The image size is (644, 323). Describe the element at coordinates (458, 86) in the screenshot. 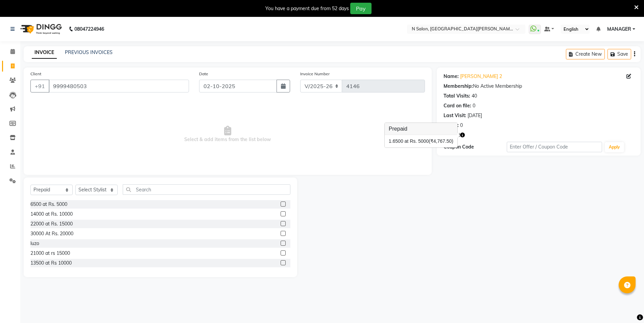

I see `div: Membership:` at that location.